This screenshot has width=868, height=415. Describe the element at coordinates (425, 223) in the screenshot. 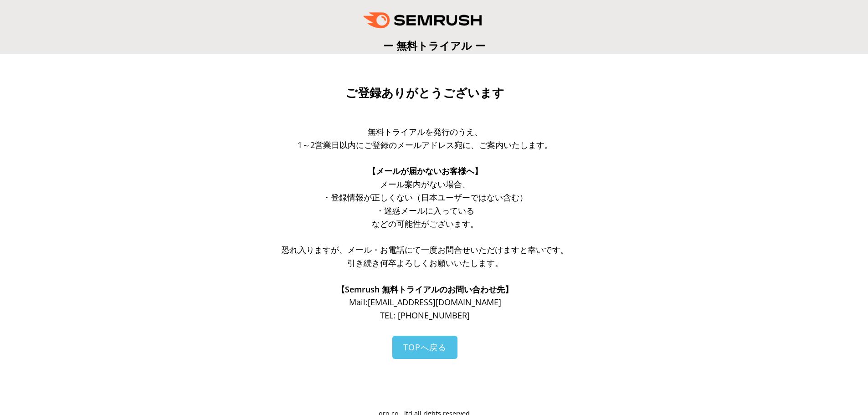

I see `span: などの可能性がございます。` at that location.